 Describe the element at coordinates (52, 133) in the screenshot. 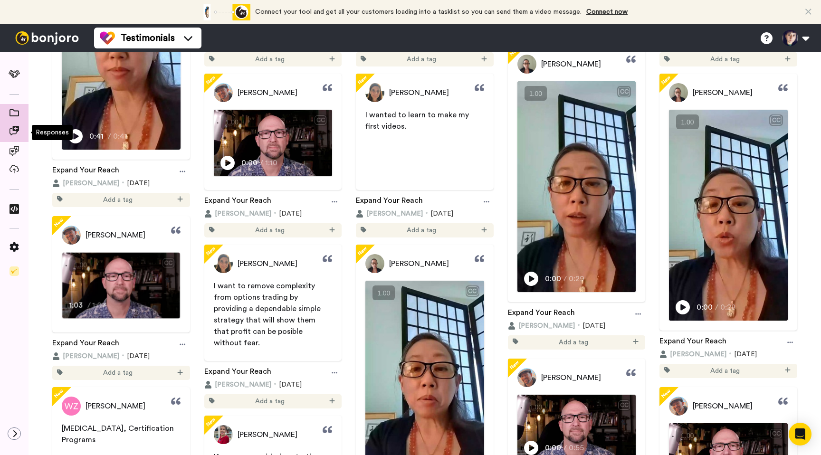

I see `div: Responses` at that location.